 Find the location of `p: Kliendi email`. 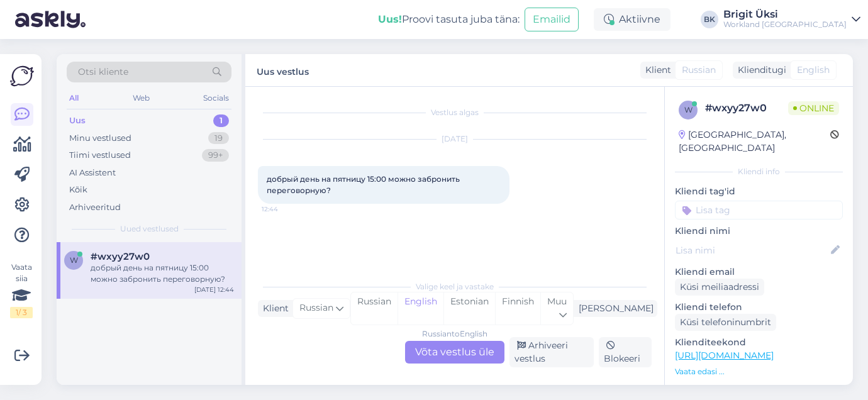

p: Kliendi email is located at coordinates (758, 272).